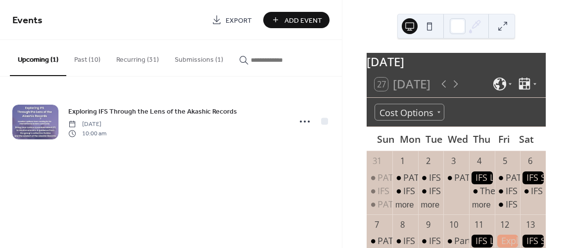 Image resolution: width=570 pixels, height=248 pixels. What do you see at coordinates (428, 161) in the screenshot?
I see `div: 2` at bounding box center [428, 161].